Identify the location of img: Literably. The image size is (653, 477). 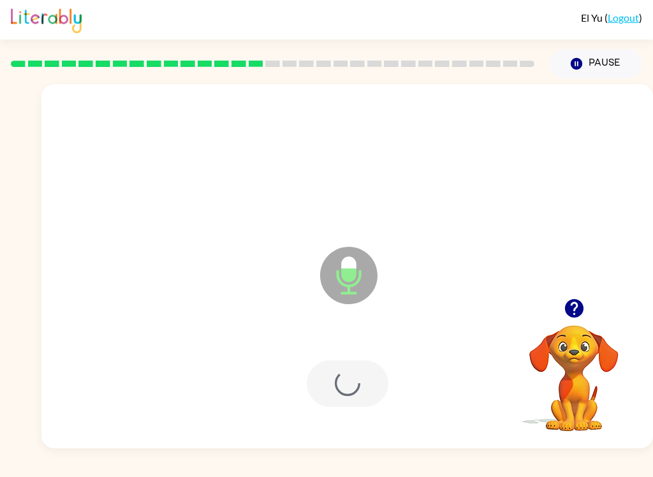
(46, 19).